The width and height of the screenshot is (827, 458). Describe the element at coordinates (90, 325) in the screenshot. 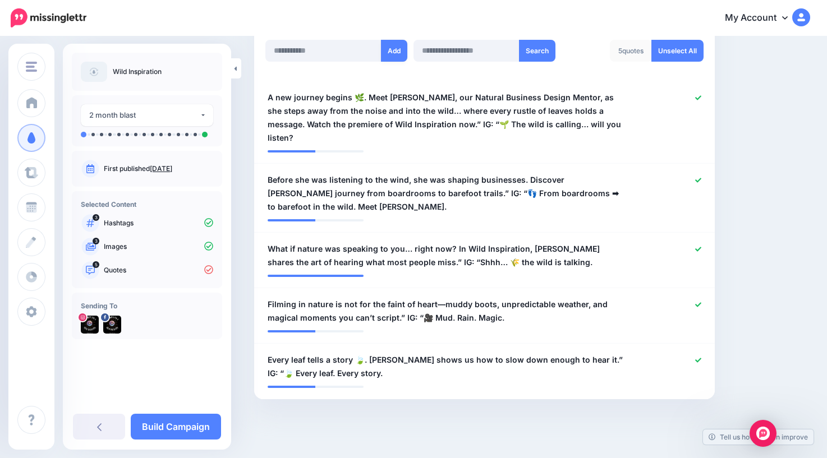

I see `img: 472449953_1281368356257536_7554451743400192894_n-bsa151736.jpg` at that location.